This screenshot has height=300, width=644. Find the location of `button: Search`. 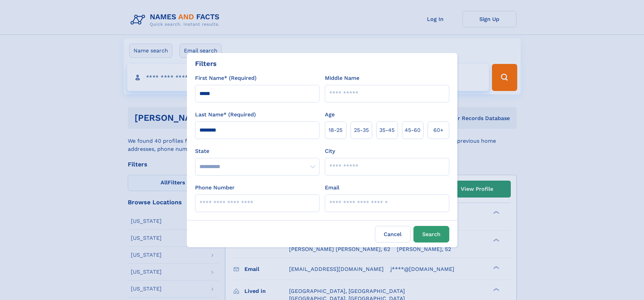

button: Search is located at coordinates (431, 234).